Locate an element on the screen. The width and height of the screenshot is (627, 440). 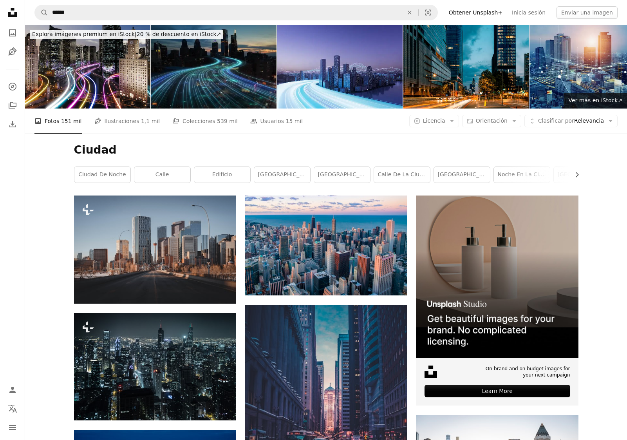
button: Búsqueda visual is located at coordinates (428, 13).